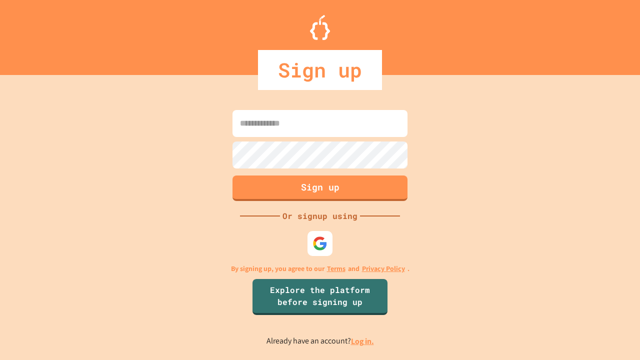  Describe the element at coordinates (320, 70) in the screenshot. I see `div: Sign up` at that location.